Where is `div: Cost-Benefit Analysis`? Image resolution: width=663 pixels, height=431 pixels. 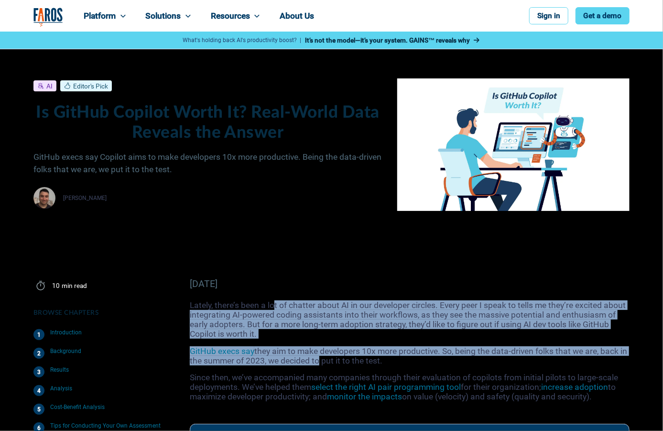 div: Cost-Benefit Analysis is located at coordinates (77, 407).